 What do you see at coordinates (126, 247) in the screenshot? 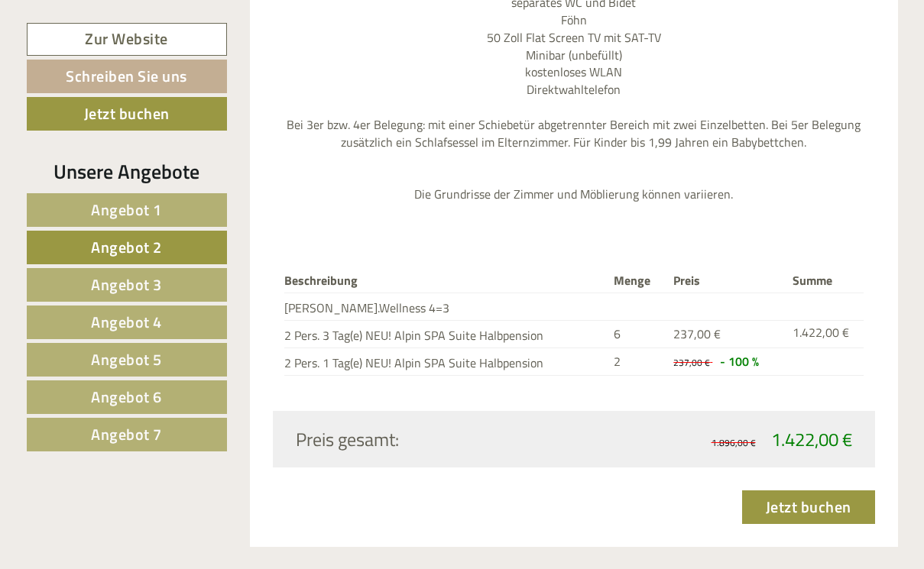
I see `span: Angebot 2` at bounding box center [126, 247].